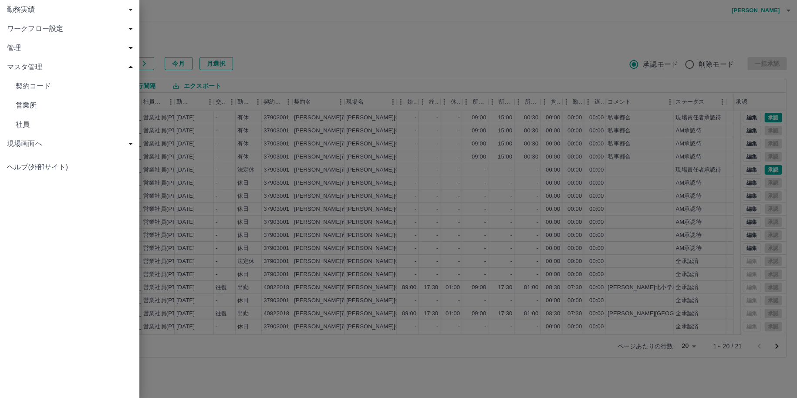  Describe the element at coordinates (71, 10) in the screenshot. I see `span: 勤務実績` at that location.